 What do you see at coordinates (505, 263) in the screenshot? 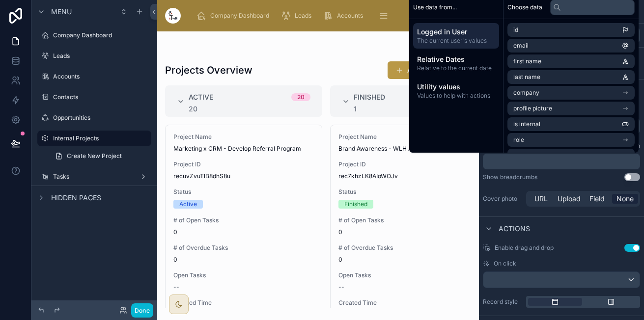
I see `span: On click` at bounding box center [505, 263].